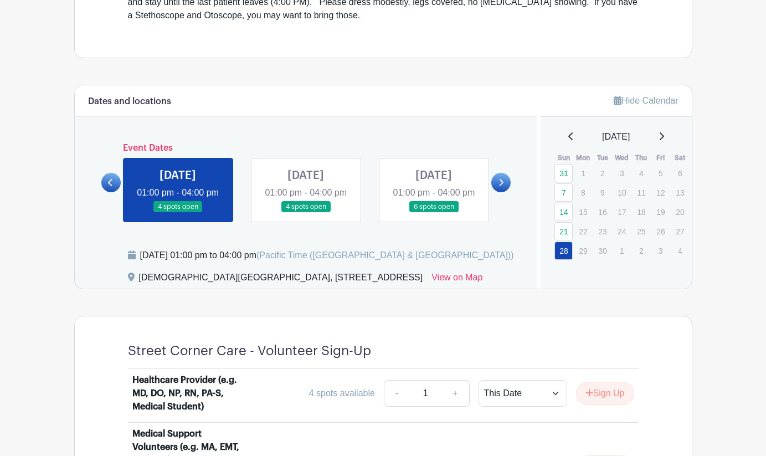 This screenshot has width=766, height=456. I want to click on p: 6, so click(680, 173).